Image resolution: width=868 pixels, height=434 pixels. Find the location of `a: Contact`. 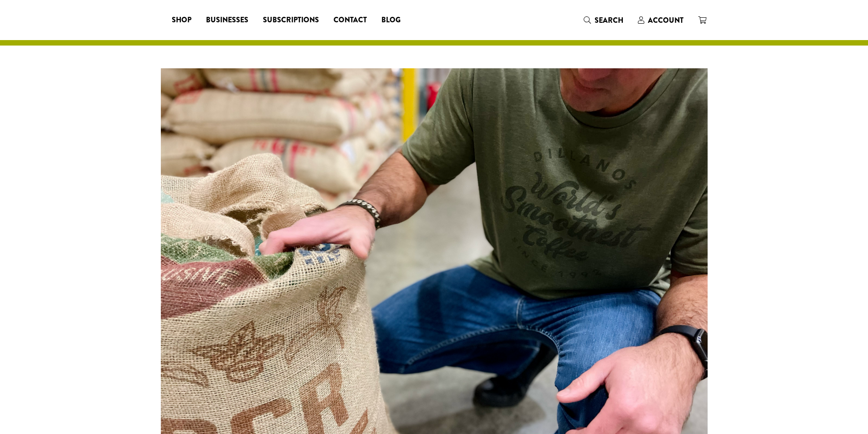

a: Contact is located at coordinates (350, 20).